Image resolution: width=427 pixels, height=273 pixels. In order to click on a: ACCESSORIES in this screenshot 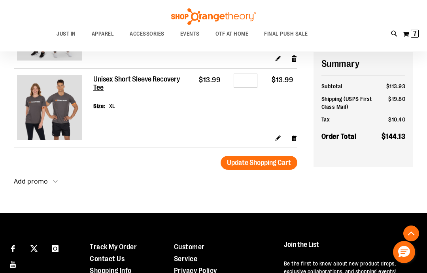, I will do `click(147, 34)`.